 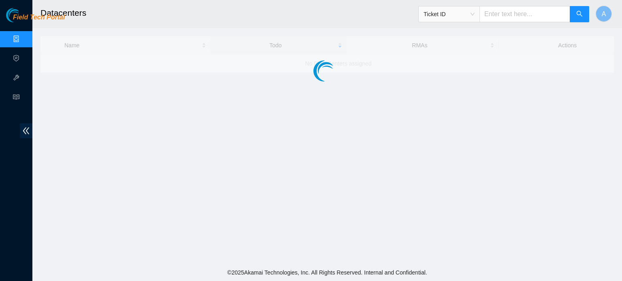 I want to click on footer: © 2025 Akamai Technologies, Inc. All Rights Reserved. Internal and Confidential., so click(x=327, y=273).